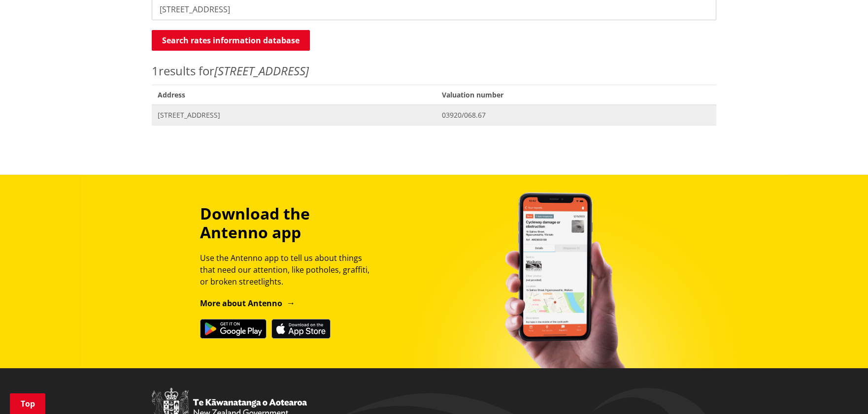 The image size is (868, 414). I want to click on a: More about Antenno, so click(247, 303).